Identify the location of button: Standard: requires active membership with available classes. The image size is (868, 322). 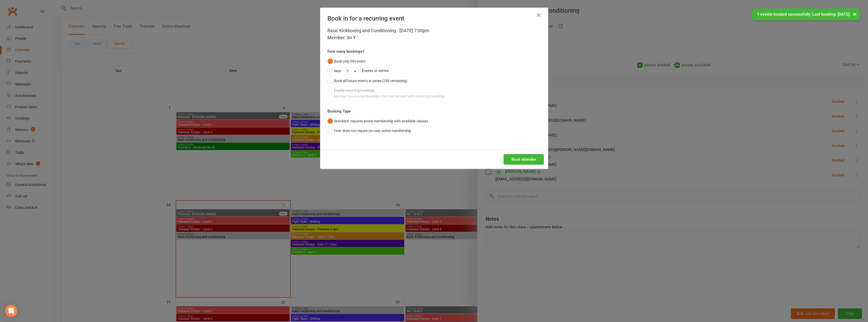
(378, 121).